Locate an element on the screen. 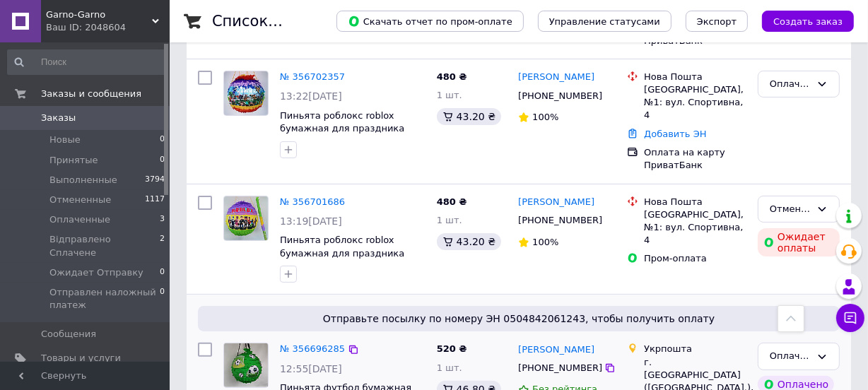 The width and height of the screenshot is (868, 390). span: Відправлено Сплачене is located at coordinates (104, 246).